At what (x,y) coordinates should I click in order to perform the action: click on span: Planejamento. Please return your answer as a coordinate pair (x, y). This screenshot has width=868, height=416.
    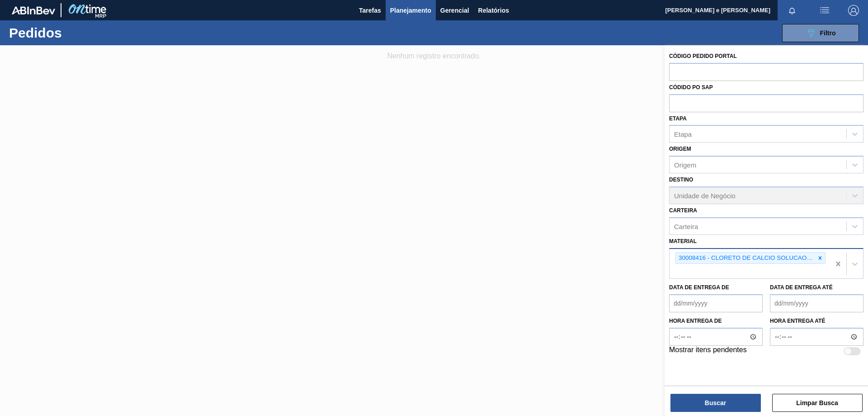
    Looking at the image, I should click on (410, 10).